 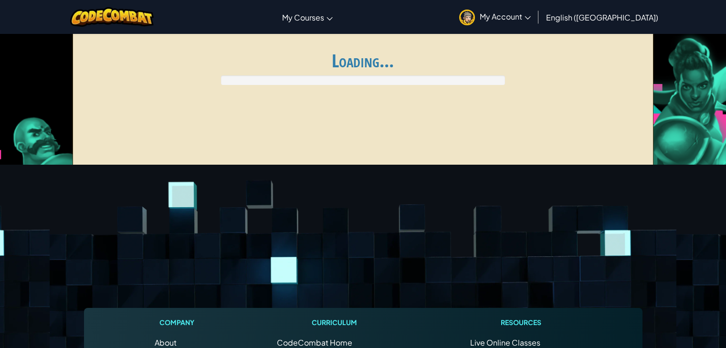 I want to click on span: My Courses, so click(x=303, y=17).